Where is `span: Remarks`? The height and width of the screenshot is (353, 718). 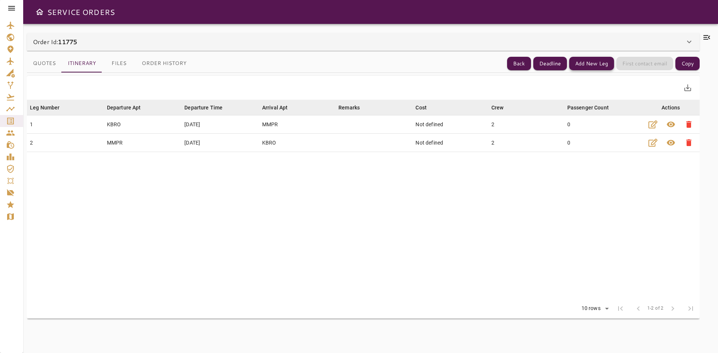
span: Remarks is located at coordinates (354, 108).